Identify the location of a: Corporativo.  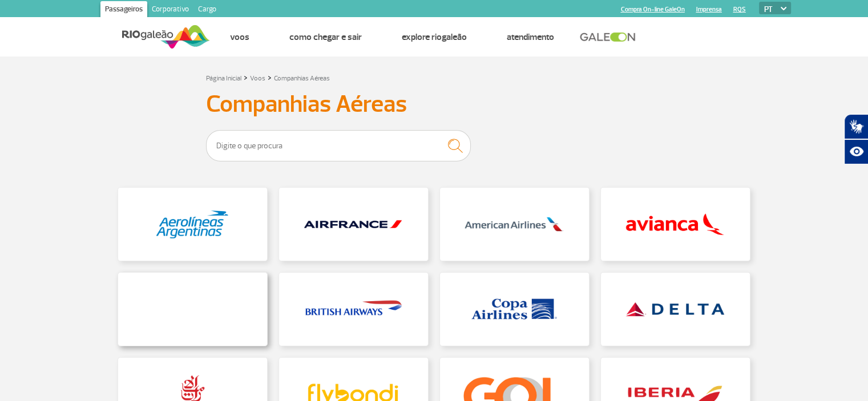
(170, 10).